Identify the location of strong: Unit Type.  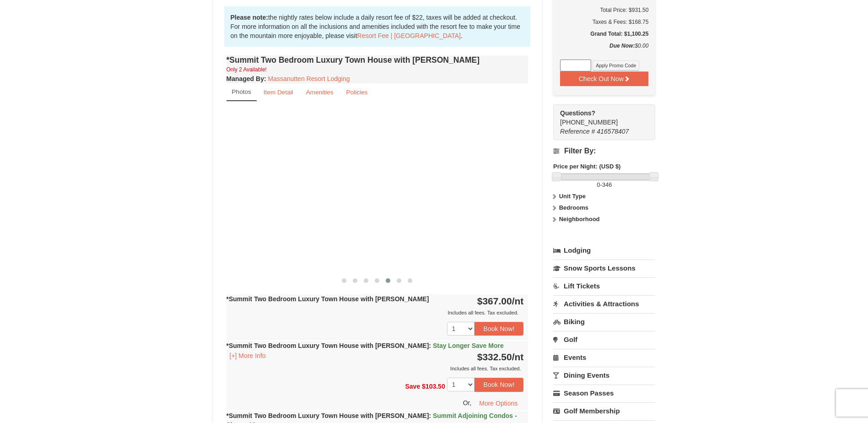
(572, 196).